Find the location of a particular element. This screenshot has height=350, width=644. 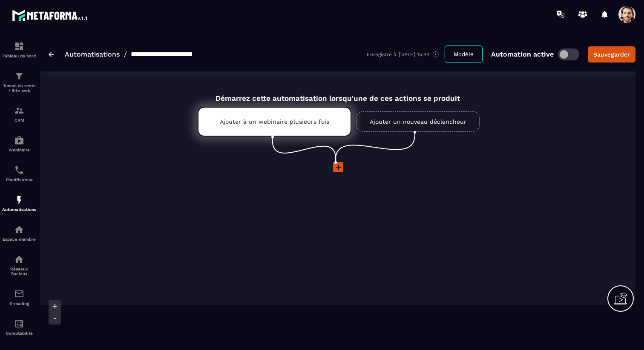

div: Enregistré à is located at coordinates (405, 55).